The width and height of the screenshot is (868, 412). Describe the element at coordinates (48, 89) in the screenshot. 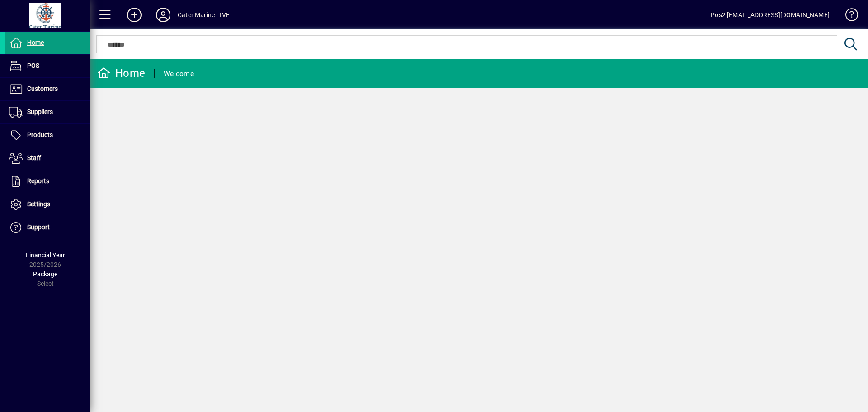

I see `a: Customers` at that location.